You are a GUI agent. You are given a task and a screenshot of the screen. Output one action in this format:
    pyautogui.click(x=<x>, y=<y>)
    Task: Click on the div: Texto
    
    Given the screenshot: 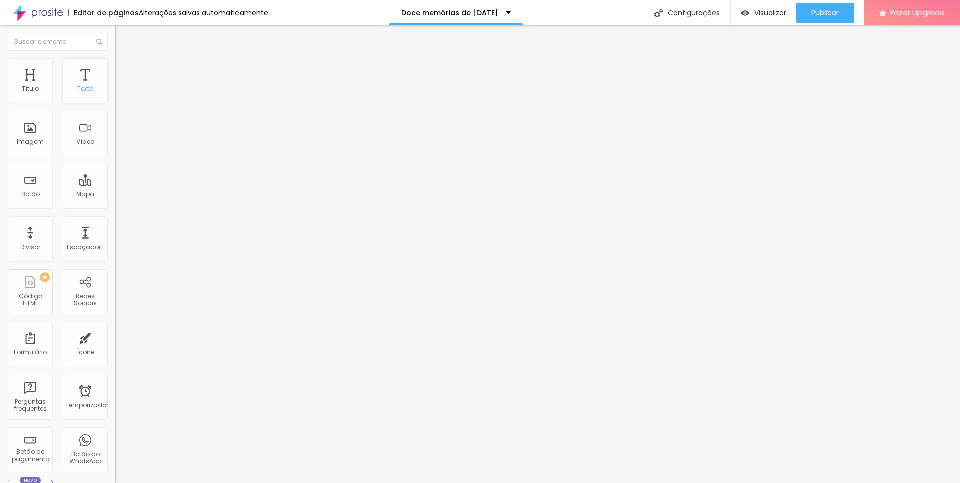 What is the action you would take?
    pyautogui.click(x=85, y=89)
    